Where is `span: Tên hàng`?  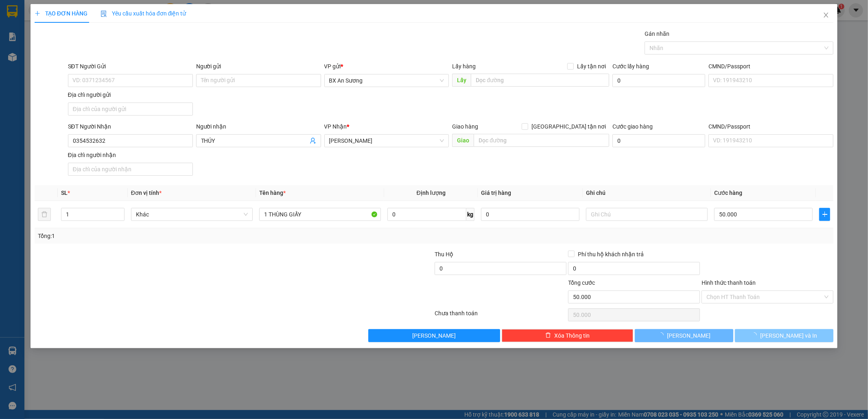 span: Tên hàng is located at coordinates (272, 193).